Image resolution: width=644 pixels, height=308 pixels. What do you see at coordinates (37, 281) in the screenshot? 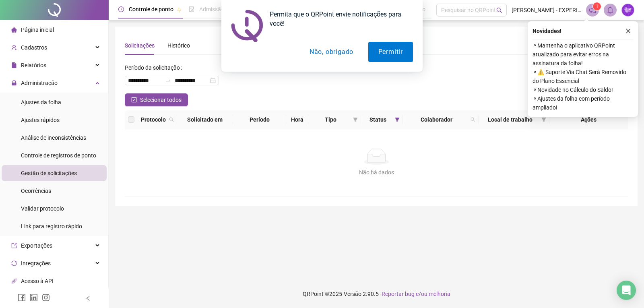
I see `span: Acesso à API` at bounding box center [37, 281].